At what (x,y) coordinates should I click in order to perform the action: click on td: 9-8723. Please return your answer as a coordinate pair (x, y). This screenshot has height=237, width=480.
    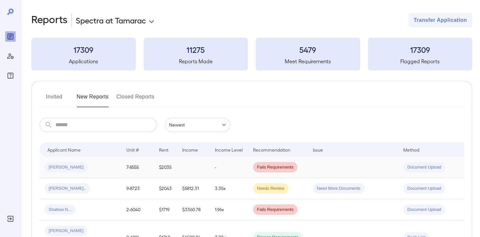
    Looking at the image, I should click on (137, 189).